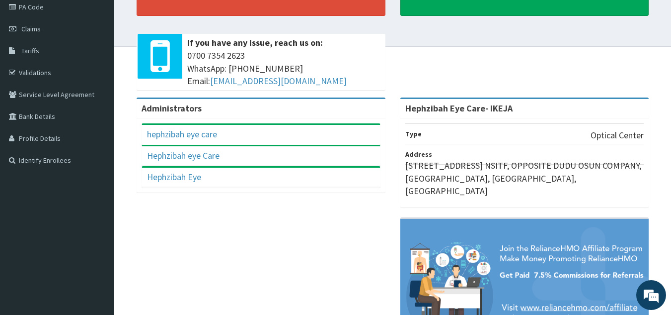  I want to click on span: Tariffs, so click(30, 51).